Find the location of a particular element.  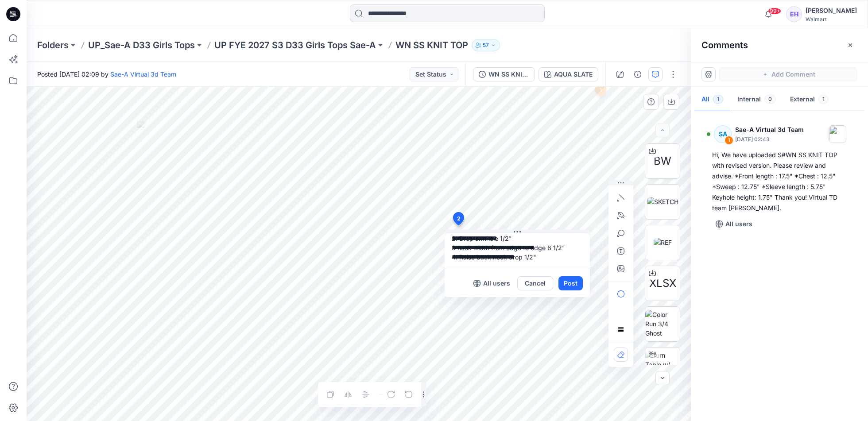

div: Hi, We have uploaded S#WN SS KNIT TOP with revised version. Please review and advise. *Front leng... is located at coordinates (779, 182).